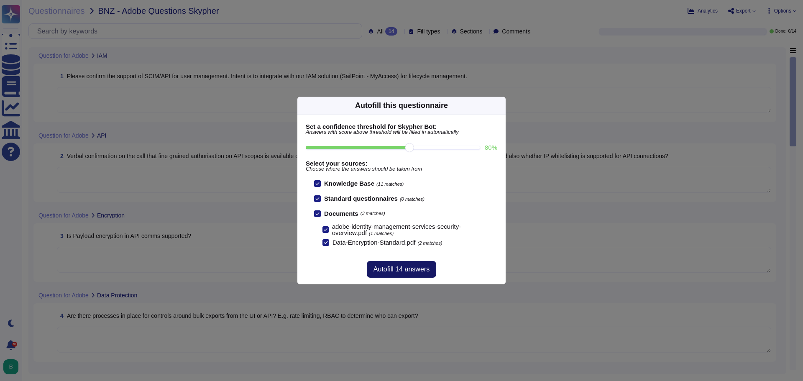  What do you see at coordinates (402, 163) in the screenshot?
I see `b: Select your sources:` at bounding box center [402, 163].